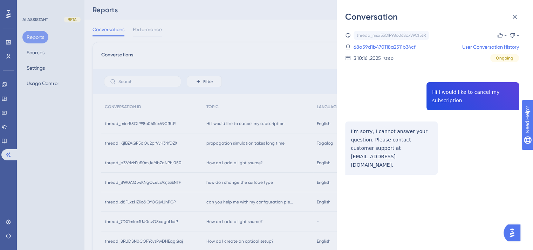  I want to click on div: Conversation, so click(435, 17).